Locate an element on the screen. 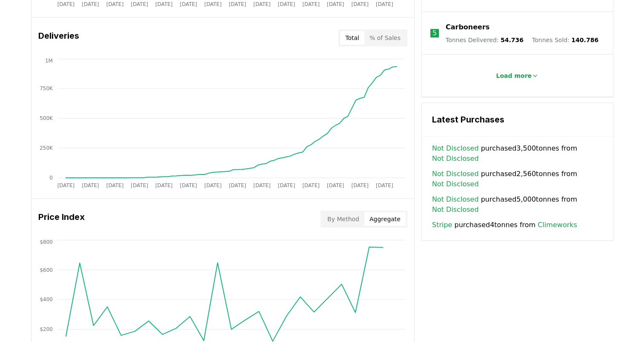 This screenshot has height=342, width=644. button: % of Sales is located at coordinates (384, 38).